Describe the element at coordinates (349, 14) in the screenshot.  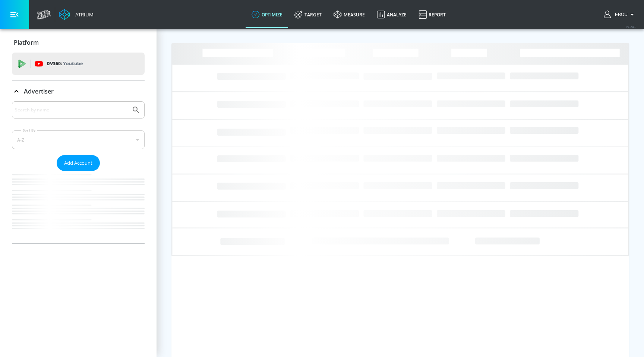
I see `a: measure` at that location.